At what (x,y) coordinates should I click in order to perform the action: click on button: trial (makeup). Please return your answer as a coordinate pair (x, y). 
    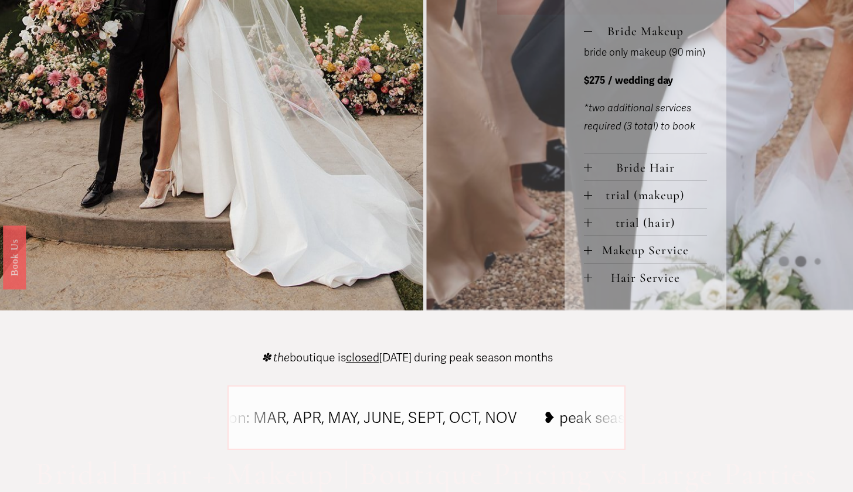
    Looking at the image, I should click on (645, 195).